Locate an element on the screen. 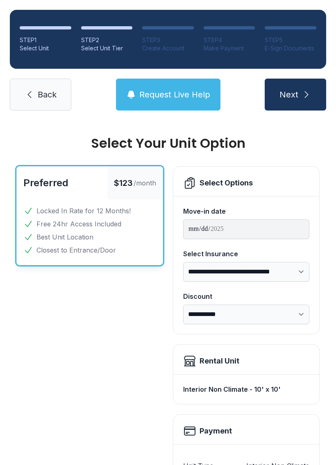 The image size is (336, 465). div: Select Insurance is located at coordinates (246, 254).